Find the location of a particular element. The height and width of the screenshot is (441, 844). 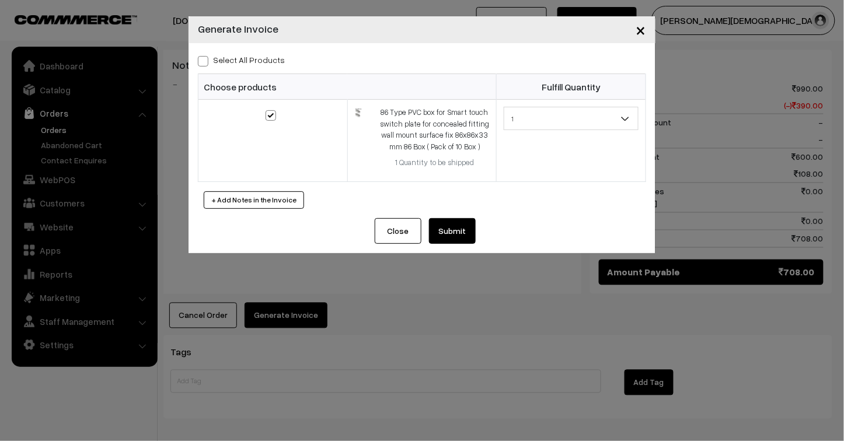

button: + Add Notes in the Invoice is located at coordinates (254, 200).